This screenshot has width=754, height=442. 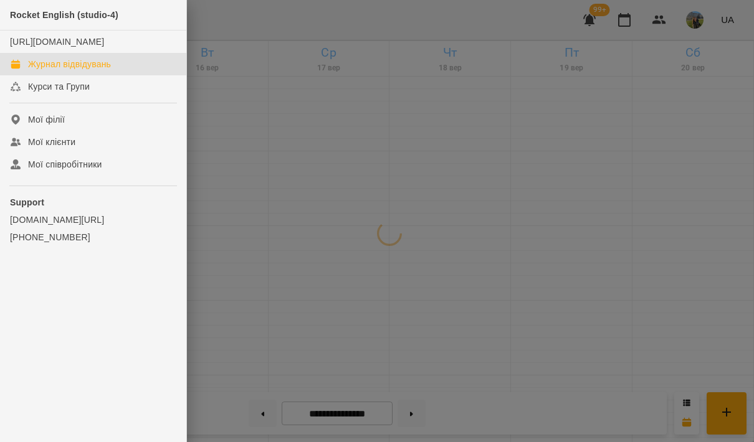 What do you see at coordinates (93, 202) in the screenshot?
I see `p: Support` at bounding box center [93, 202].